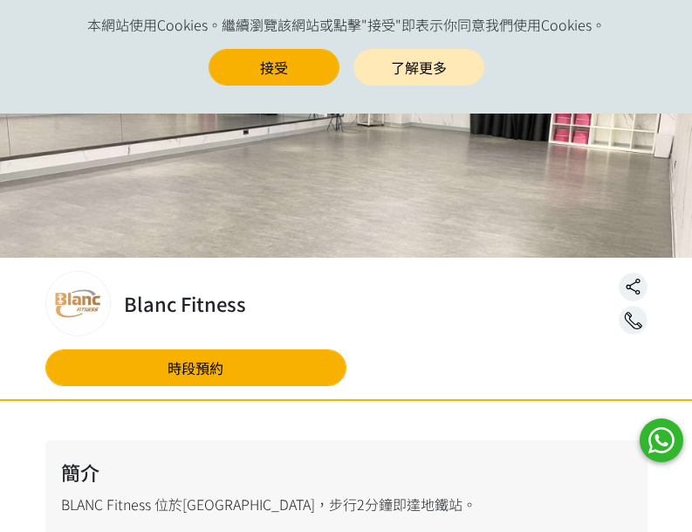  What do you see at coordinates (185, 303) in the screenshot?
I see `h2: Blanc Fitness` at bounding box center [185, 303].